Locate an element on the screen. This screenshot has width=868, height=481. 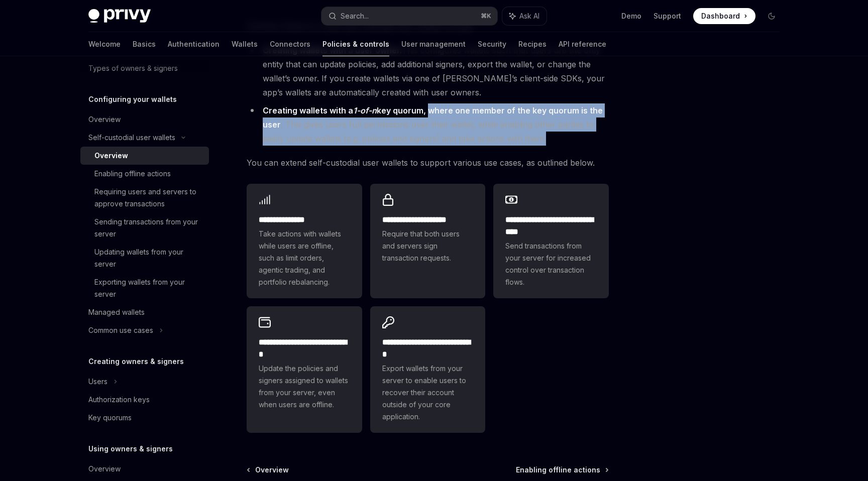
span: Dashboard is located at coordinates (720, 16).